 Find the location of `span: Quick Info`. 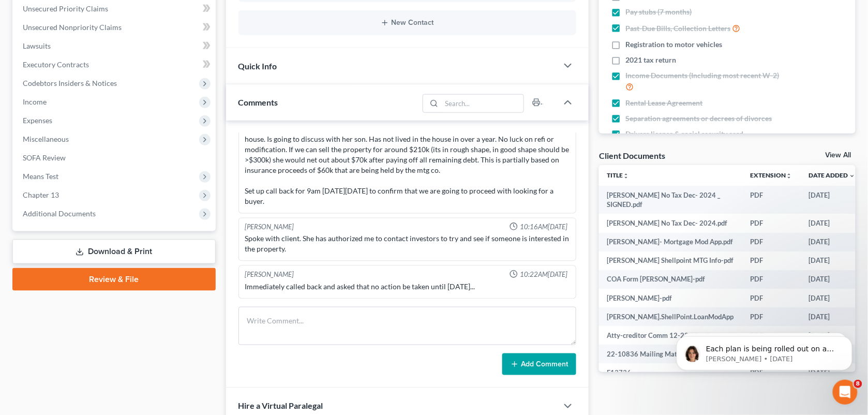

span: Quick Info is located at coordinates (258, 66).